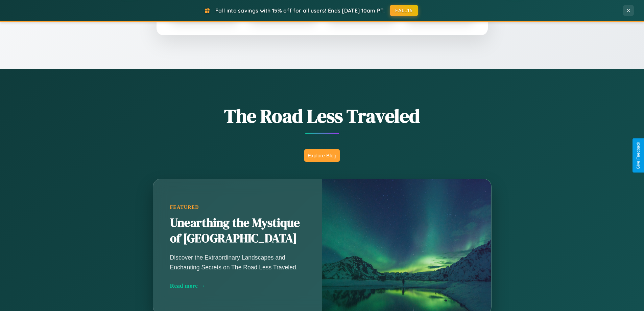 The height and width of the screenshot is (311, 644). I want to click on div: Read more →, so click(237, 286).